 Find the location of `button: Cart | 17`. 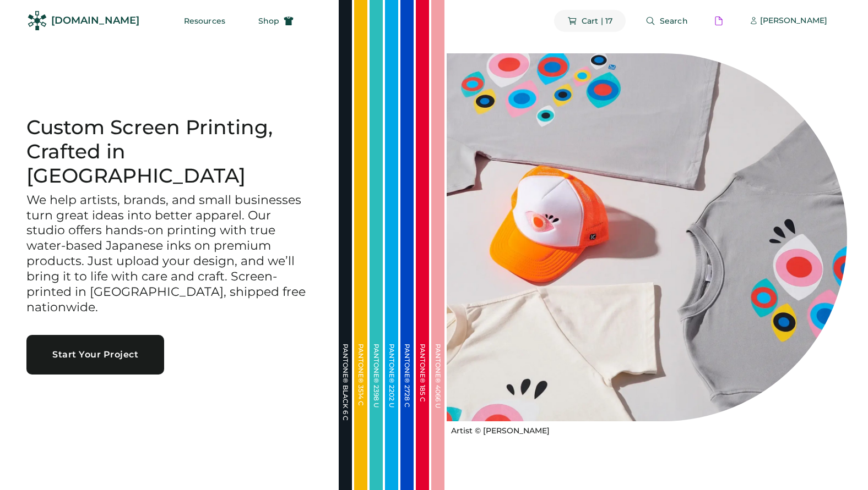

button: Cart | 17 is located at coordinates (590, 21).